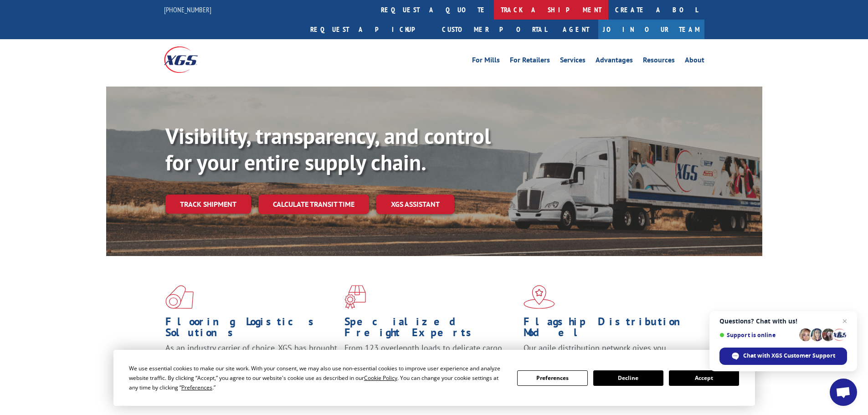 Image resolution: width=868 pixels, height=415 pixels. What do you see at coordinates (317, 378) in the screenshot?
I see `div: We use essential cookies to make our site work. With your consent, we may also use non-essential ...` at bounding box center [317, 378].